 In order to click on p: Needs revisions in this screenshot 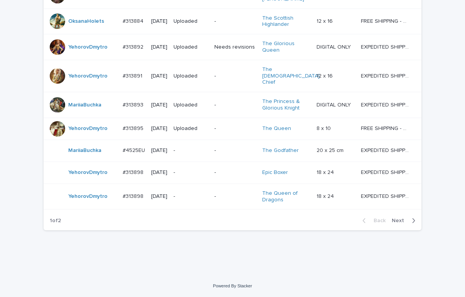, I will do `click(235, 47)`.